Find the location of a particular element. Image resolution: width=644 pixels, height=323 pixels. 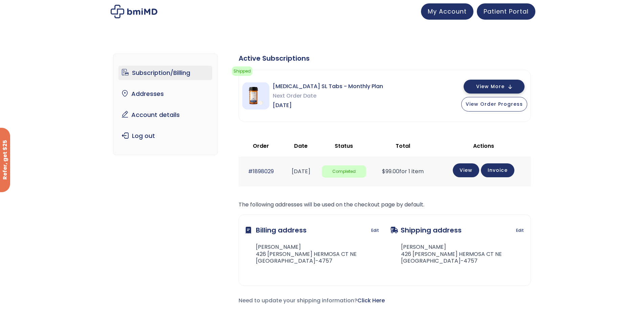

a: Click Here is located at coordinates (371, 300).